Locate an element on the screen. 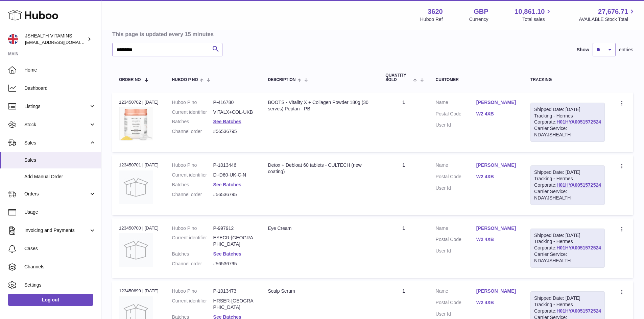  span: Sales is located at coordinates (57, 142).